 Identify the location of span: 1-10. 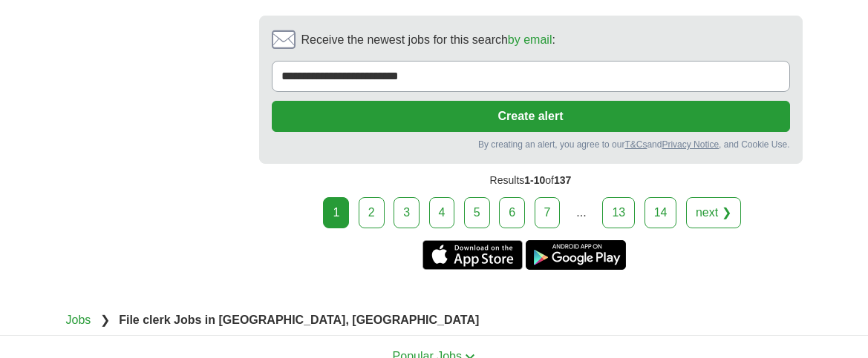
(535, 181).